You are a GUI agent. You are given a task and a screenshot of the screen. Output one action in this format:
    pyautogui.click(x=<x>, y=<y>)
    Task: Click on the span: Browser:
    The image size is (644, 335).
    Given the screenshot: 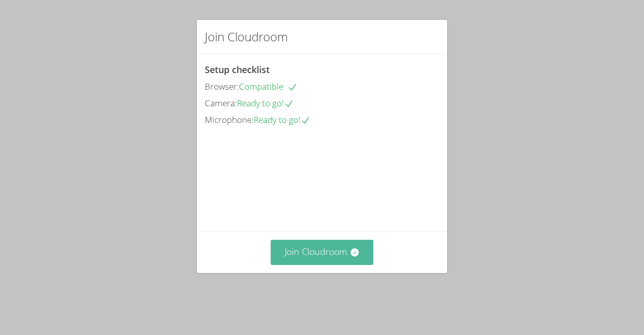 What is the action you would take?
    pyautogui.click(x=222, y=86)
    